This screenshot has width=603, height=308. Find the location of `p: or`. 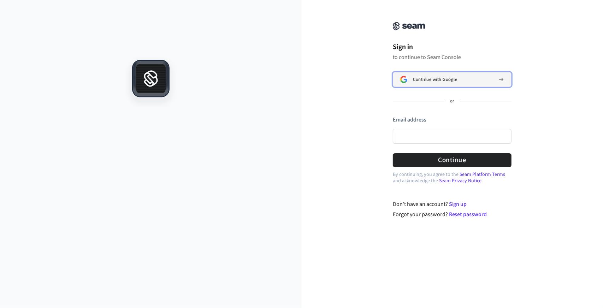

p: or is located at coordinates (452, 101).